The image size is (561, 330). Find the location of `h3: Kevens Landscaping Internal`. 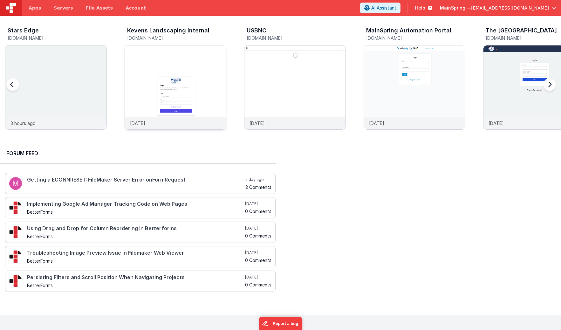

h3: Kevens Landscaping Internal is located at coordinates (168, 30).